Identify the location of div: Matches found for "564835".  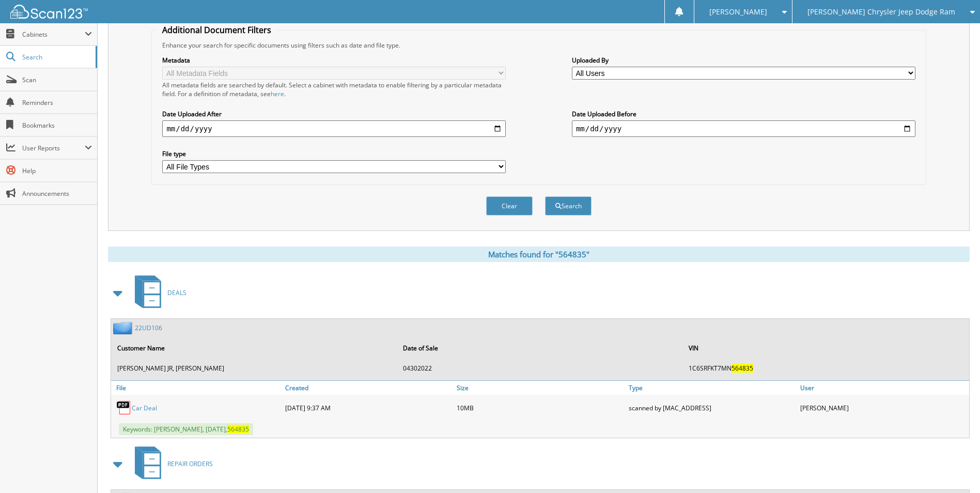
(539, 254).